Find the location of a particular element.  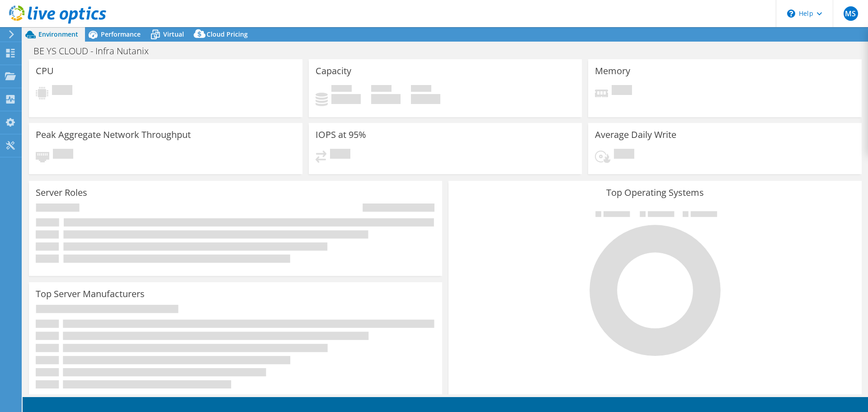

h3: Top Operating Systems is located at coordinates (655, 193).